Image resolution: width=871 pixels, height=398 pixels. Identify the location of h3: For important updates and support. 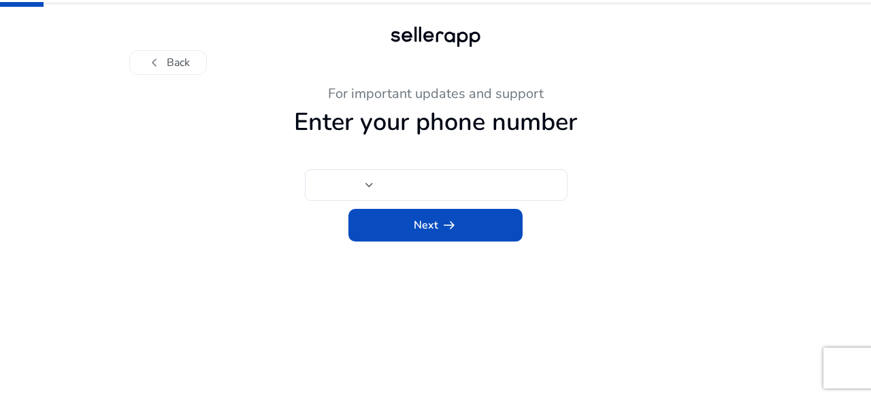
(436, 94).